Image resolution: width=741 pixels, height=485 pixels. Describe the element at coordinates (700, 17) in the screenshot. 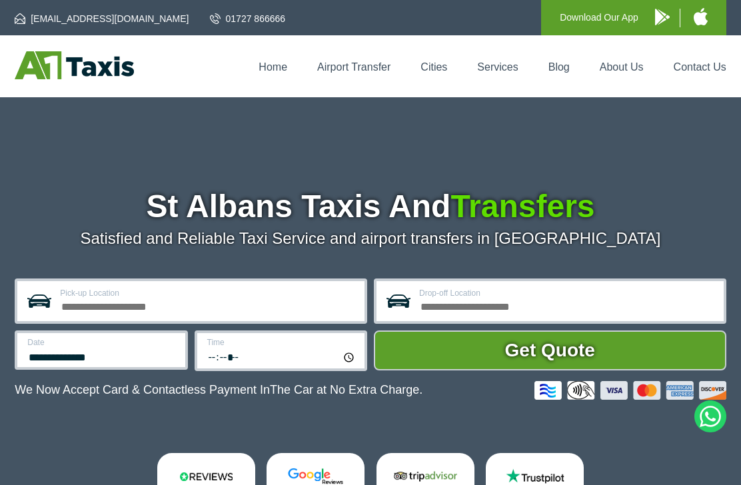

I see `img: A1 Taxis iPhone App` at that location.